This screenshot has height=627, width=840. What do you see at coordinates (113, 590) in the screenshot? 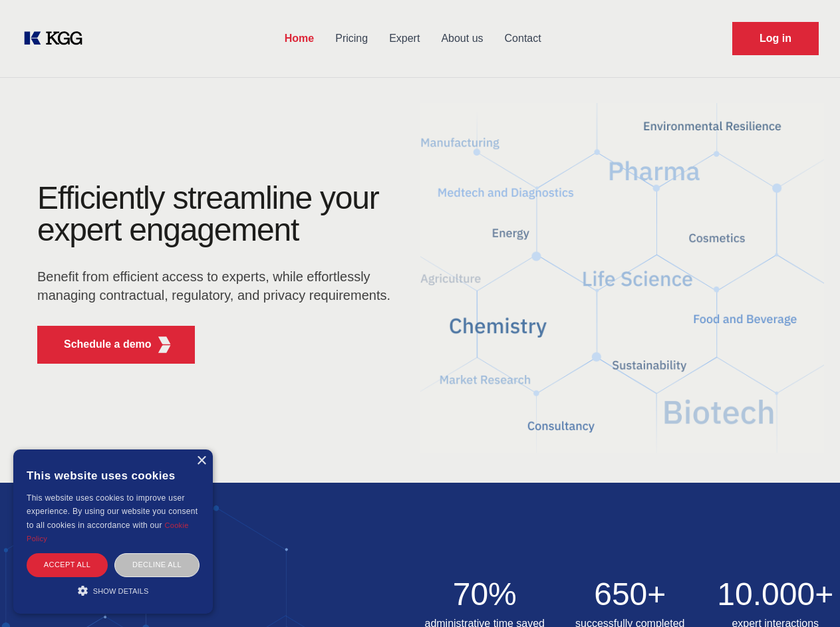
I see `div: Show details` at bounding box center [113, 590].